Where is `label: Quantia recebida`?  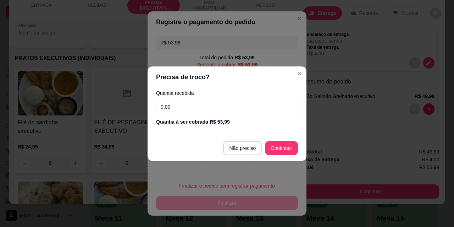
label: Quantia recebida is located at coordinates (227, 93).